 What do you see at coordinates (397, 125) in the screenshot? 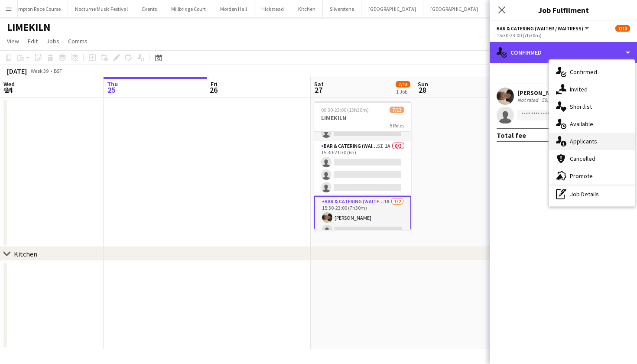
I see `span: 5 Roles` at bounding box center [397, 125].